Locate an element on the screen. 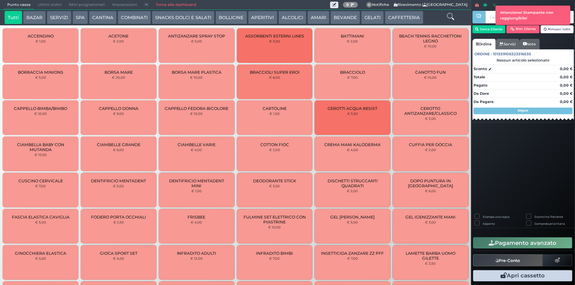 The height and width of the screenshot is (285, 575). button: Pagamento avanzato is located at coordinates (523, 243).